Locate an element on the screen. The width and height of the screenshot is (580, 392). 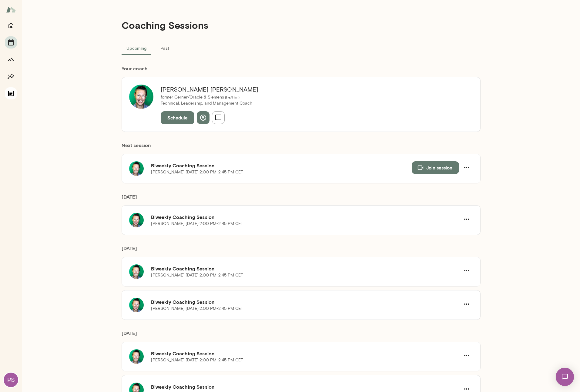
img: Mento is located at coordinates (11, 10).